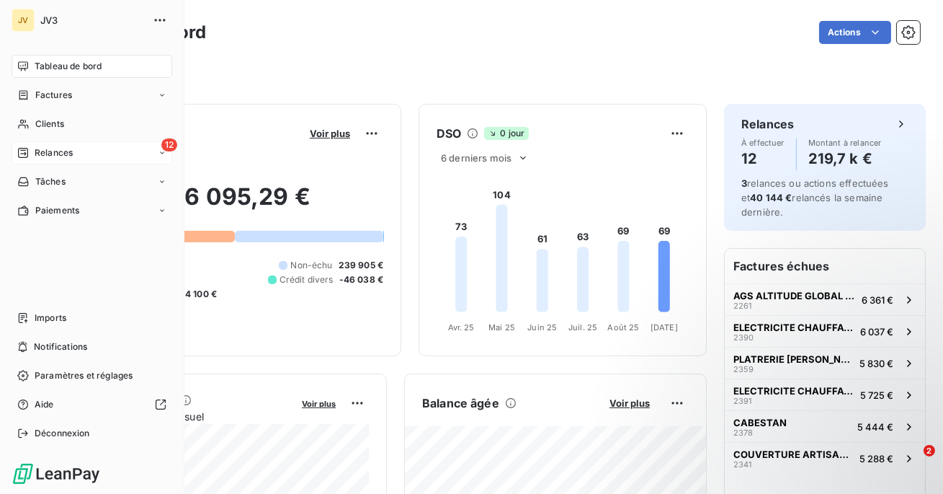 Image resolution: width=943 pixels, height=494 pixels. I want to click on span: Paiements, so click(57, 210).